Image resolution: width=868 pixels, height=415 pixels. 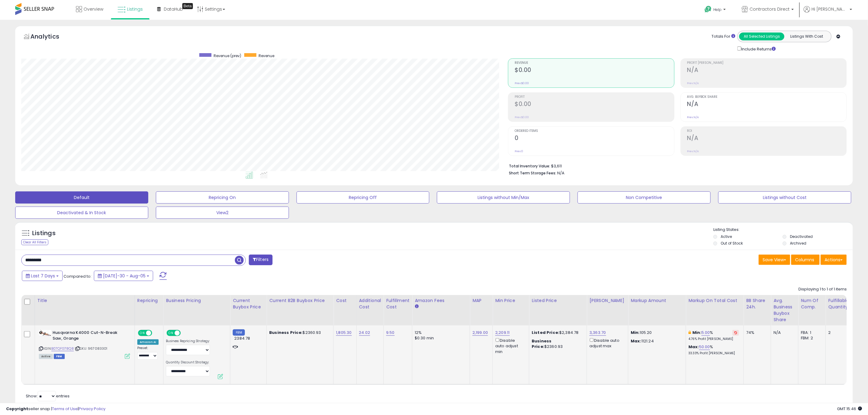 I want to click on small: Prev: 0, so click(x=519, y=151).